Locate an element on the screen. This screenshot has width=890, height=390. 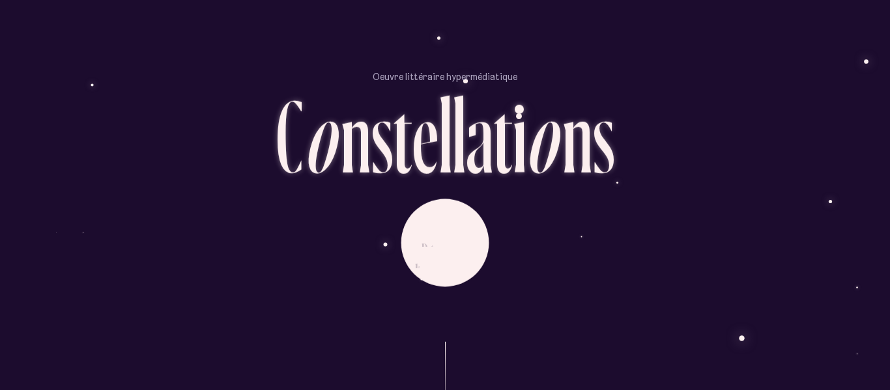
button: Démarrerl’expérie is located at coordinates (445, 243).